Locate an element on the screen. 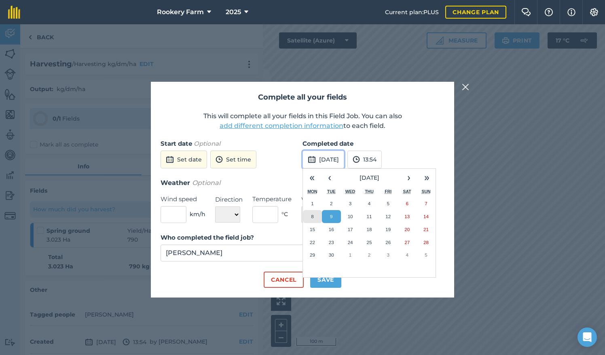 This screenshot has height=355, width=605. a: Change plan is located at coordinates (476, 12).